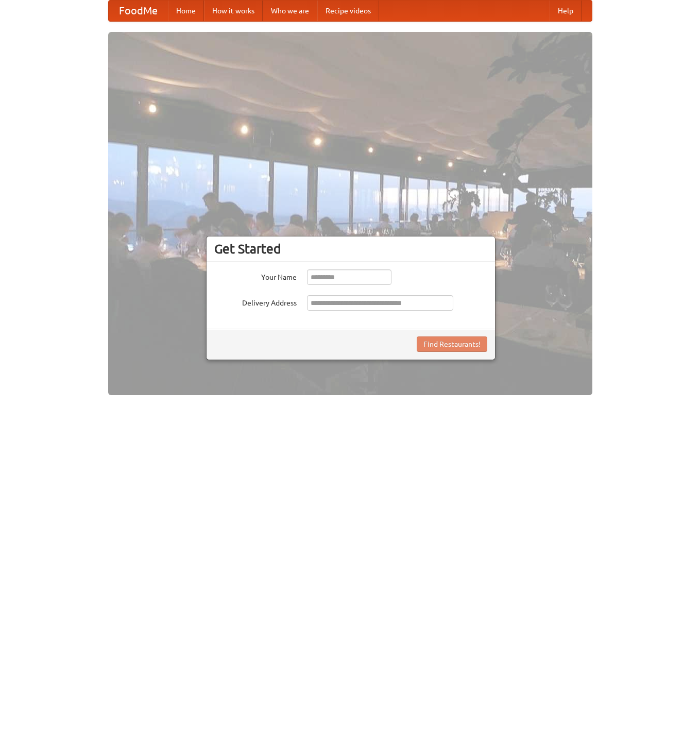 The height and width of the screenshot is (729, 700). Describe the element at coordinates (351, 249) in the screenshot. I see `h3: Get Started` at that location.